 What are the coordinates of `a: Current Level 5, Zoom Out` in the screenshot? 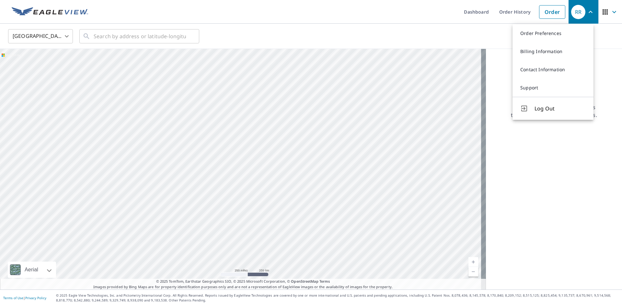 It's located at (473, 272).